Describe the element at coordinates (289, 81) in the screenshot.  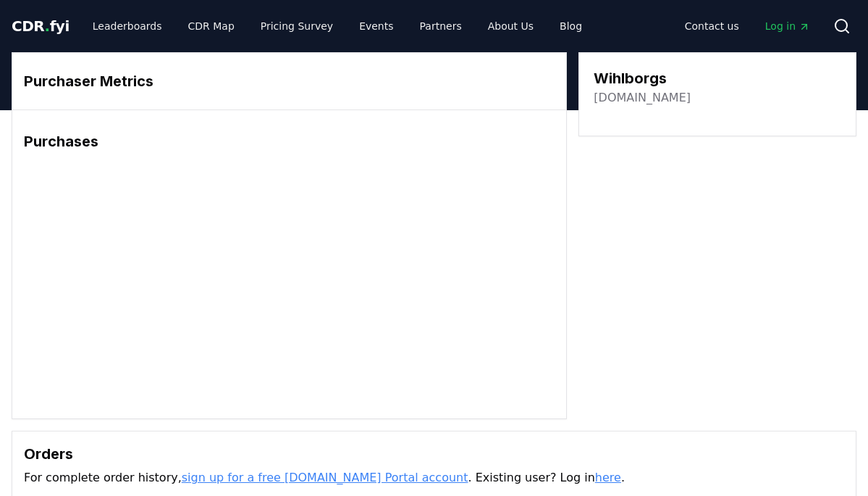
I see `h3: Purchaser Metrics` at that location.